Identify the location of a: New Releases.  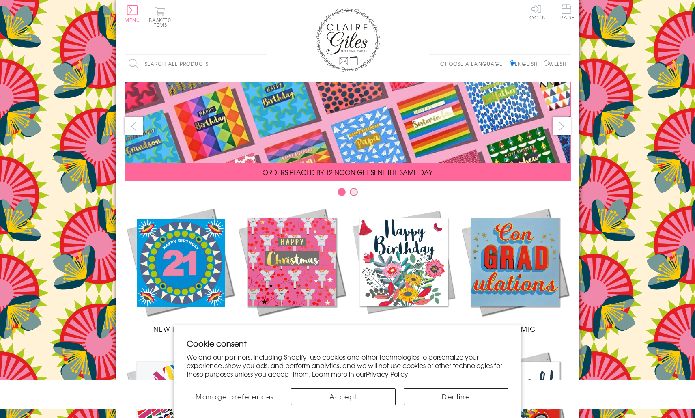
(180, 270).